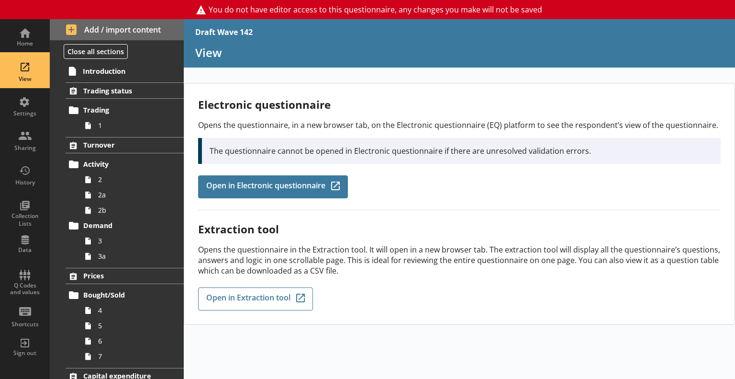 This screenshot has height=379, width=735. What do you see at coordinates (25, 44) in the screenshot?
I see `div: Home` at bounding box center [25, 44].